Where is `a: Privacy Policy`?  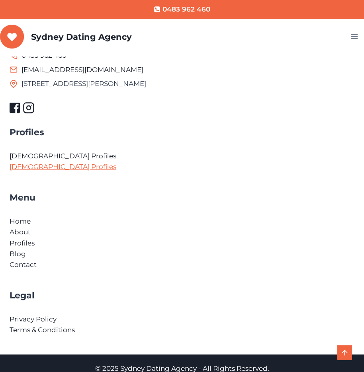 a: Privacy Policy is located at coordinates (33, 319).